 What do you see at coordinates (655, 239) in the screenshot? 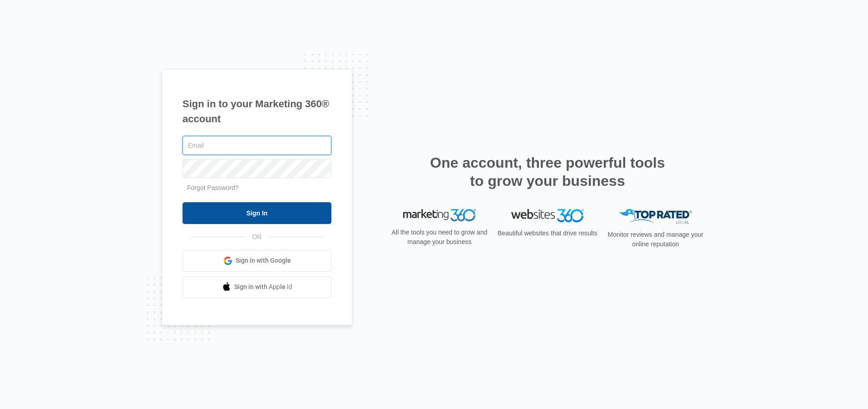
I see `p: Monitor reviews and manage your online reputation` at bounding box center [655, 239].